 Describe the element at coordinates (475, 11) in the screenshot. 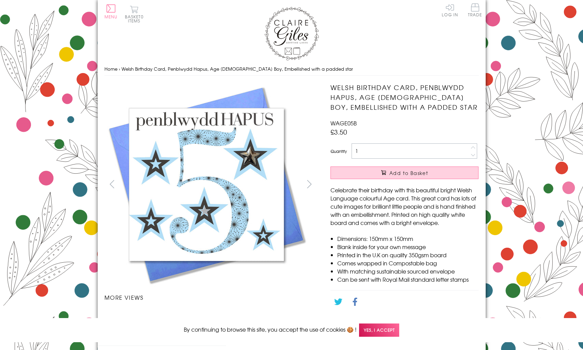

I see `a: Trade` at that location.